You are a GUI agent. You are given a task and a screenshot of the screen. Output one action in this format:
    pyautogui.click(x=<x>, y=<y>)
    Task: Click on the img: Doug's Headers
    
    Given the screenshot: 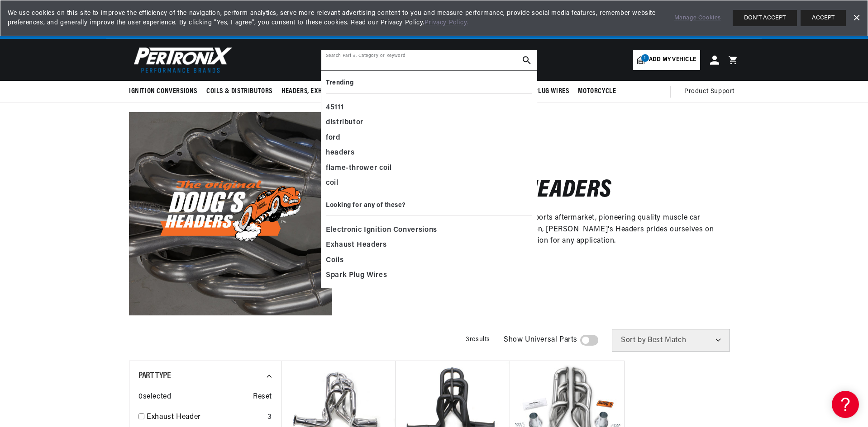 What is the action you would take?
    pyautogui.click(x=230, y=214)
    